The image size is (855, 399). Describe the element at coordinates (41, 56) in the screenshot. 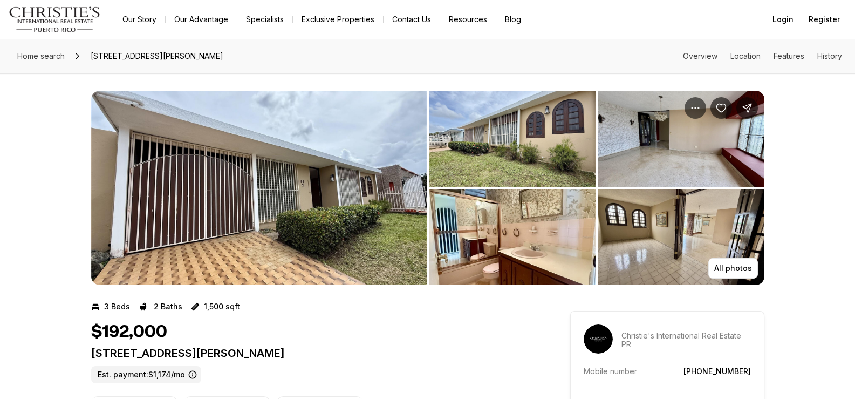

I see `a: Home search` at that location.